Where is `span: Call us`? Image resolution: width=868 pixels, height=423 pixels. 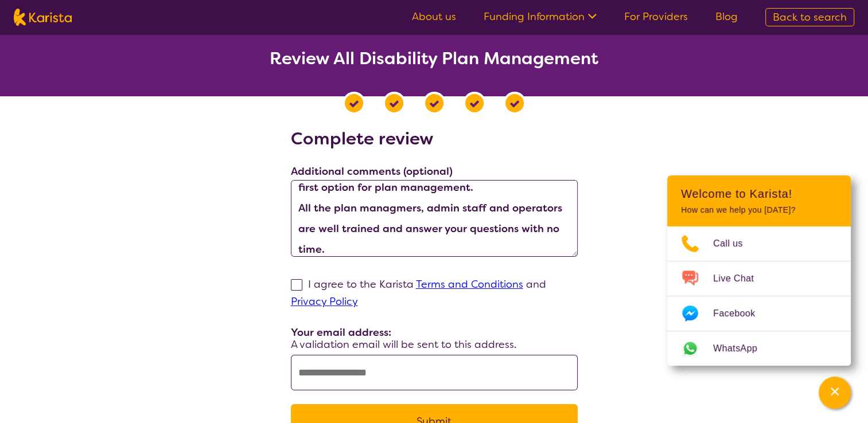
span: Call us is located at coordinates (735, 244).